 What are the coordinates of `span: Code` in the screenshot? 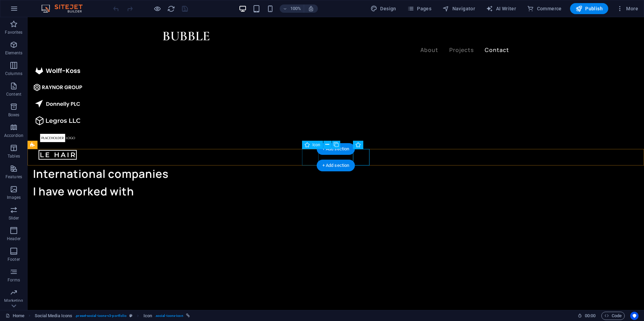 It's located at (613, 316).